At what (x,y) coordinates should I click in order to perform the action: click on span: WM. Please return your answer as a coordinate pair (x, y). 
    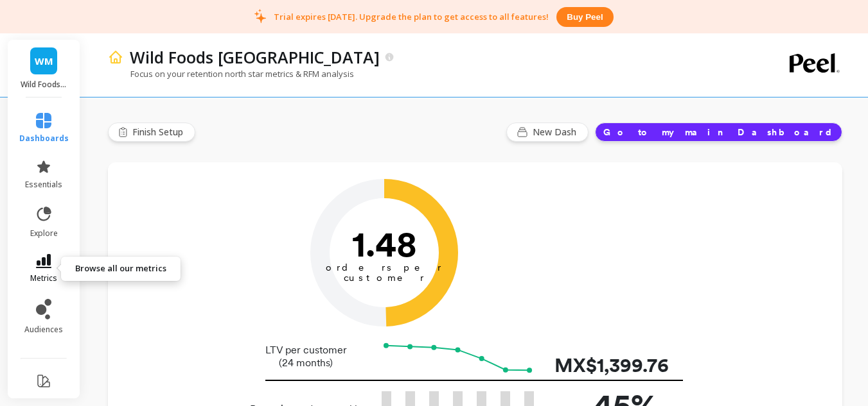
    Looking at the image, I should click on (43, 61).